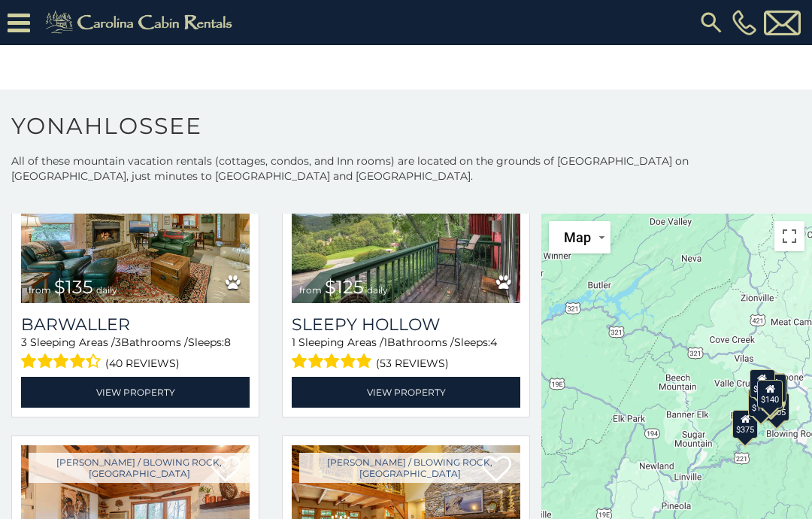  Describe the element at coordinates (745, 424) in the screenshot. I see `div: $375` at that location.